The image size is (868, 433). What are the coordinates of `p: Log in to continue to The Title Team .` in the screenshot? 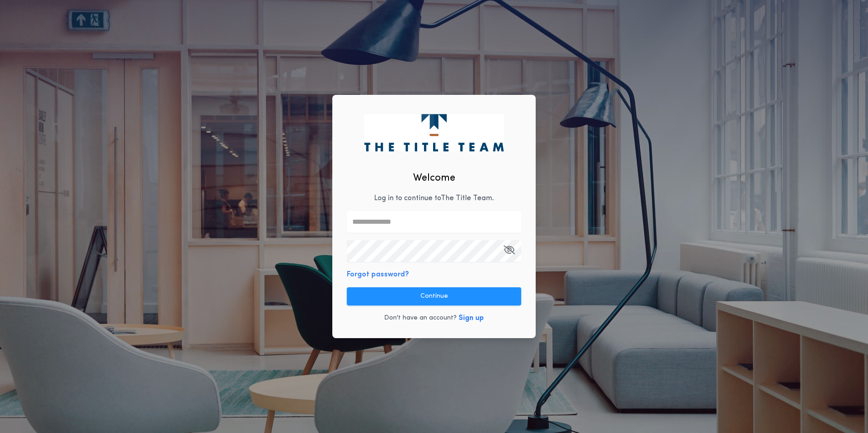 It's located at (434, 199).